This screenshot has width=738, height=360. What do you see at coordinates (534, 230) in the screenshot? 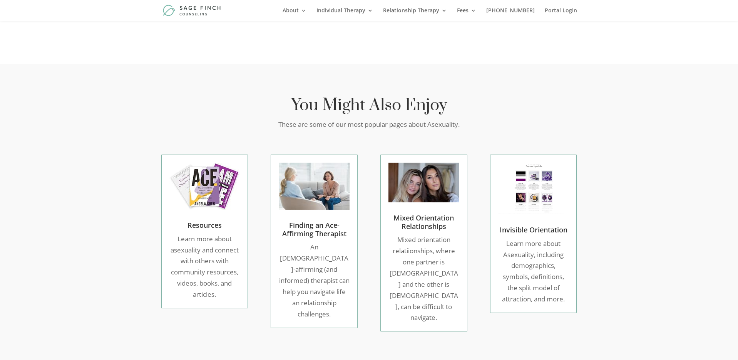
I see `a: Invisible Orientation` at bounding box center [534, 230].